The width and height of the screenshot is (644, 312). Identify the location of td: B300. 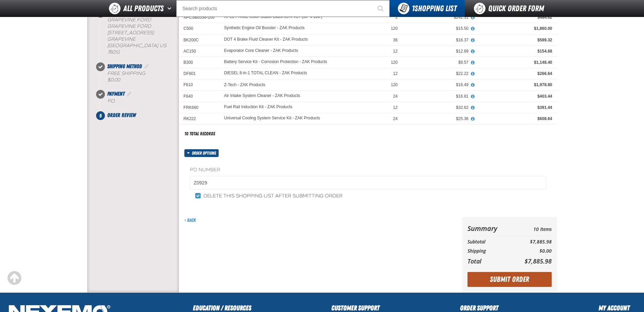
(199, 62).